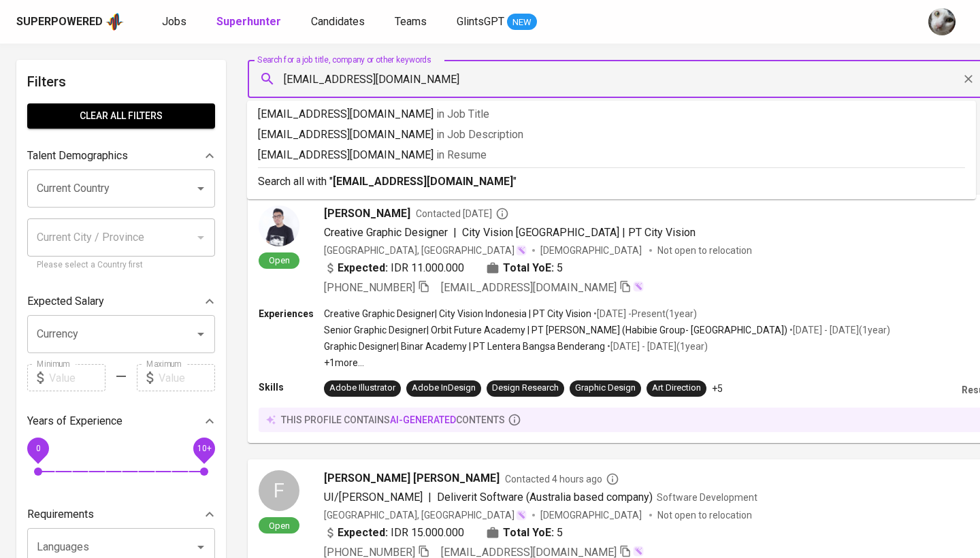 Image resolution: width=980 pixels, height=558 pixels. Describe the element at coordinates (121, 82) in the screenshot. I see `h6: Filters` at that location.